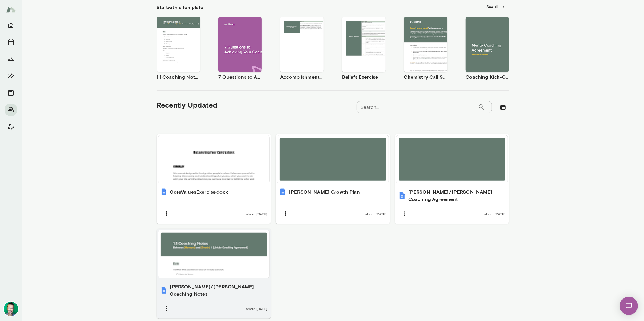 The width and height of the screenshot is (644, 321). What do you see at coordinates (11, 93) in the screenshot?
I see `button: Documents` at bounding box center [11, 93].